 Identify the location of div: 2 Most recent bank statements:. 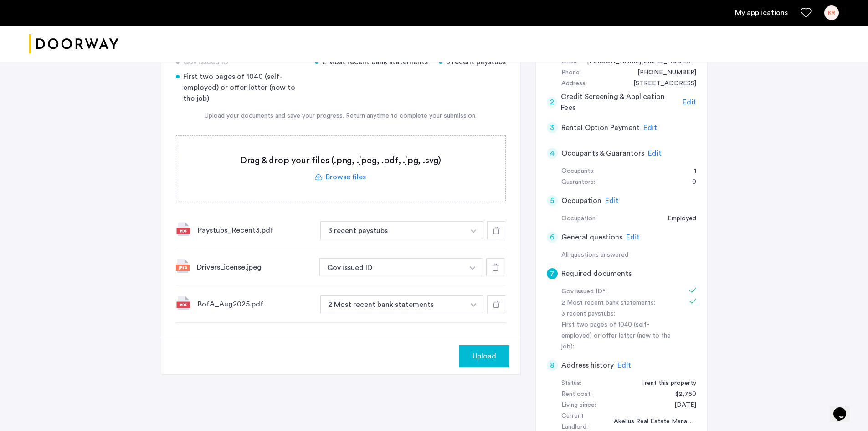
(619, 303).